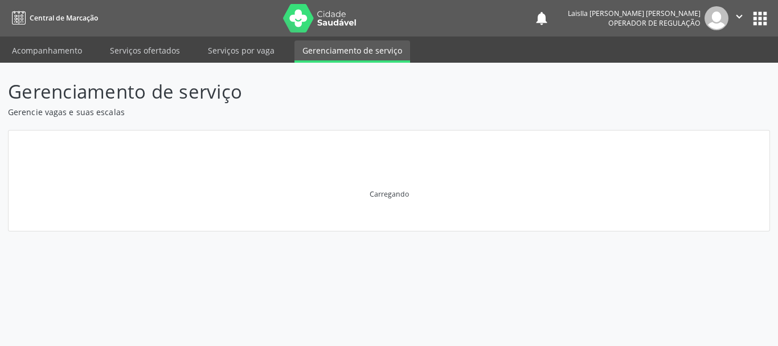  I want to click on p: Gerencie vagas e suas escalas, so click(275, 112).